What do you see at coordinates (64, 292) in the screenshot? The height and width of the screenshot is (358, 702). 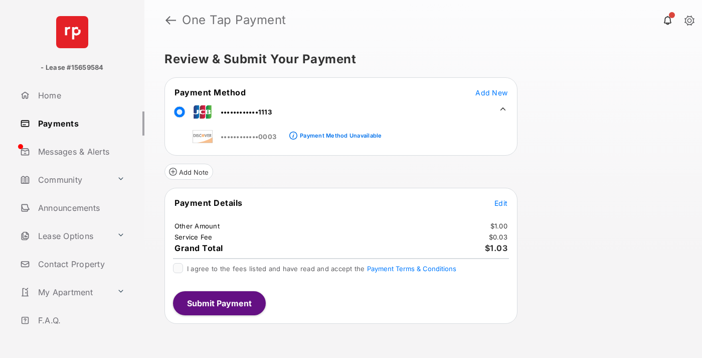 I see `a: My Apartment` at bounding box center [64, 292].